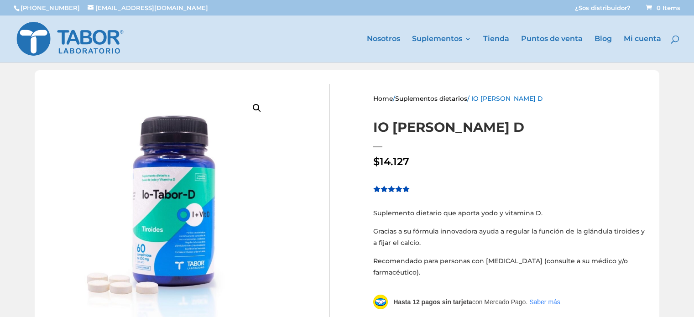 This screenshot has height=317, width=694. Describe the element at coordinates (391, 211) in the screenshot. I see `span: Valorado sobre 5 basado en puntuaciones de clientes` at that location.